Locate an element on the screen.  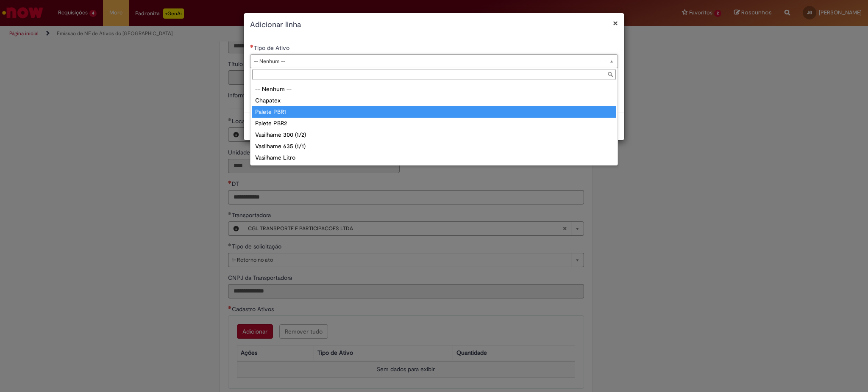
ul: Tipo de Ativo is located at coordinates (434, 123).